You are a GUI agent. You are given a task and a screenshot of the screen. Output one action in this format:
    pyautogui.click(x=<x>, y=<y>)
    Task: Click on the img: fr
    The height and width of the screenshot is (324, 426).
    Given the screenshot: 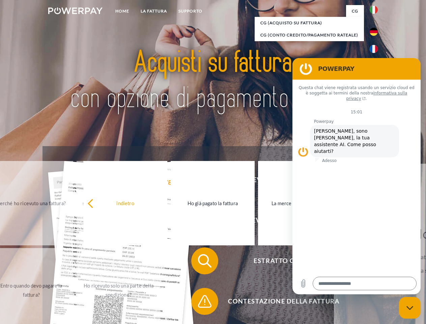 What is the action you would take?
    pyautogui.click(x=374, y=49)
    